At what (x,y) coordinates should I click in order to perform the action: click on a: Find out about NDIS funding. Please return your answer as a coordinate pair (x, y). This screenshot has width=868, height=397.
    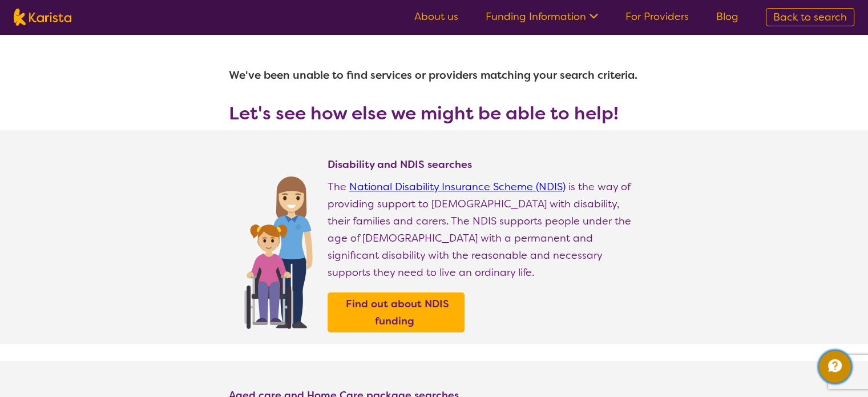
    Looking at the image, I should click on (396, 312).